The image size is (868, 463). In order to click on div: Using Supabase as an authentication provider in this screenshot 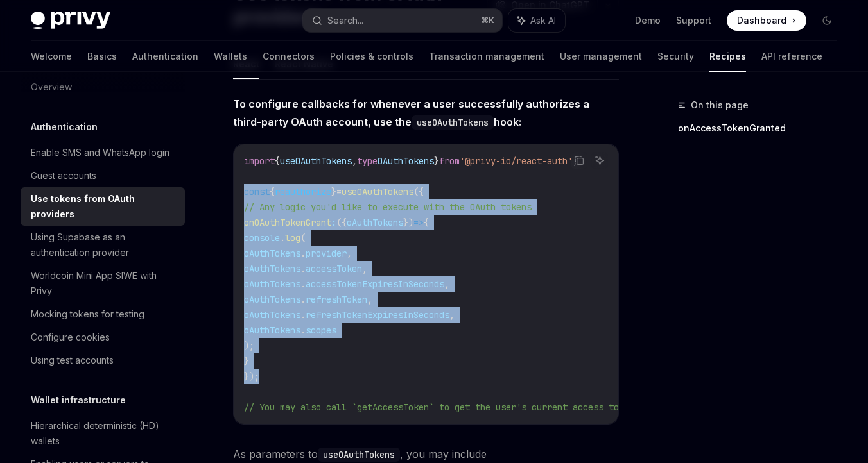, I will do `click(104, 245)`.